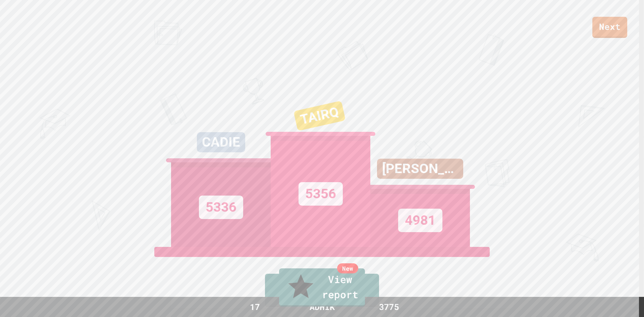  What do you see at coordinates (319, 116) in the screenshot?
I see `div: TAIRQ` at bounding box center [319, 116].